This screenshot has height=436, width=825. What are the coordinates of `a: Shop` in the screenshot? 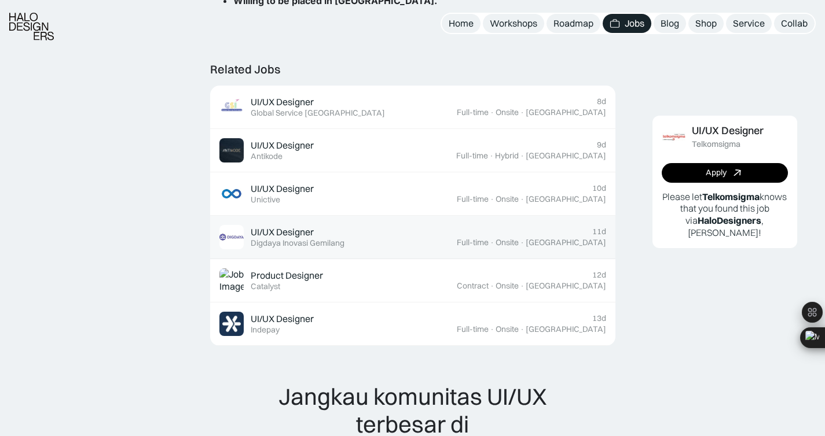 It's located at (706, 23).